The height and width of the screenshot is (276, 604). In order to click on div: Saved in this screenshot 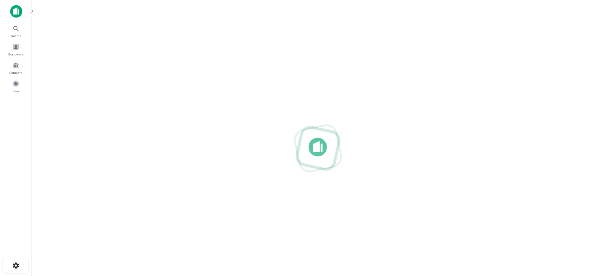, I will do `click(16, 86)`.